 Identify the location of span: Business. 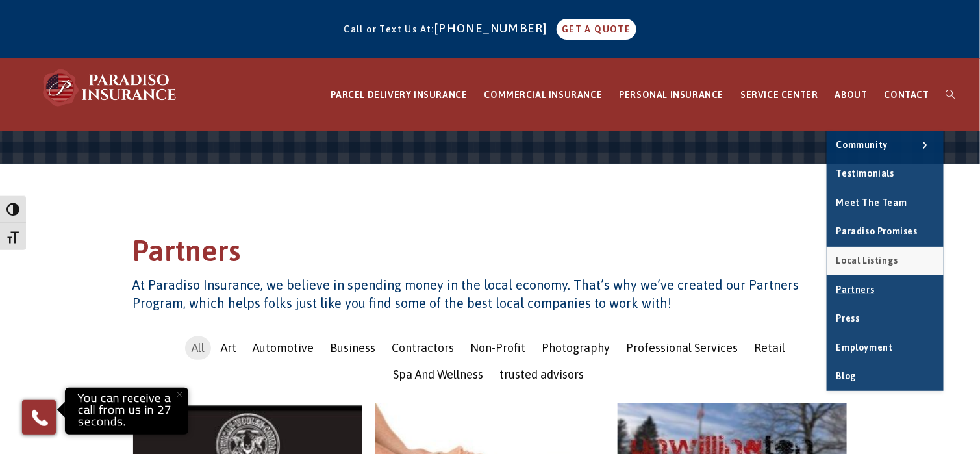
(352, 348).